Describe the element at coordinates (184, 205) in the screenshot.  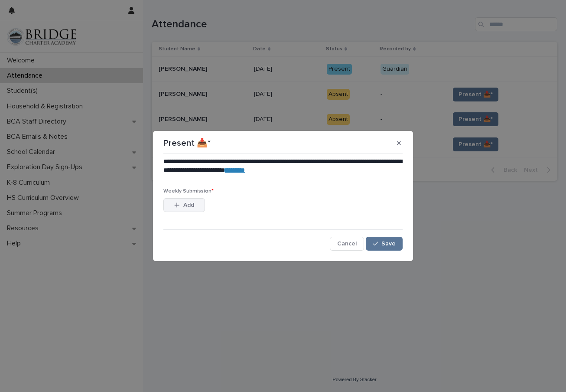
I see `button: Add` at that location.